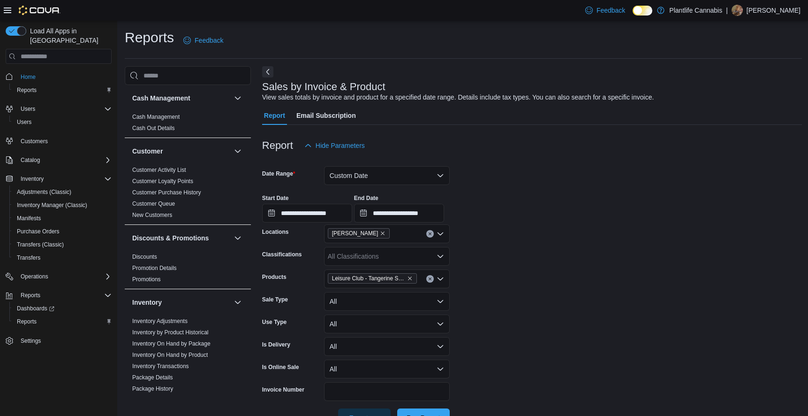  What do you see at coordinates (152, 377) in the screenshot?
I see `a: Package Details` at bounding box center [152, 377].